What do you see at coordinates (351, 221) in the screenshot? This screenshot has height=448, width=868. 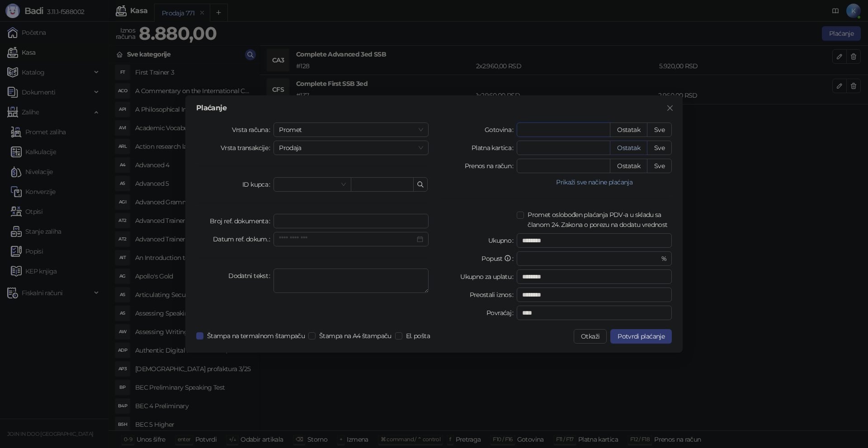 I see `input: Broj ref. dokumenta` at bounding box center [351, 221].